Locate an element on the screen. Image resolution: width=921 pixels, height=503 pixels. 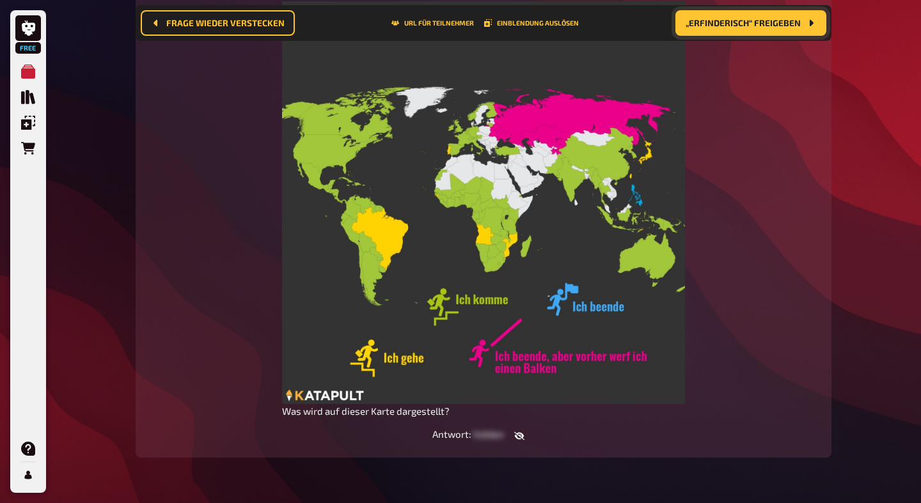
button: Frage wieder verstecken is located at coordinates (217, 23).